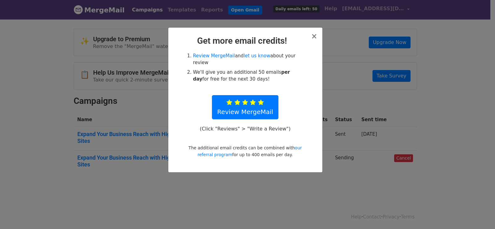  Describe the element at coordinates (249, 59) in the screenshot. I see `li: and about your review` at that location.